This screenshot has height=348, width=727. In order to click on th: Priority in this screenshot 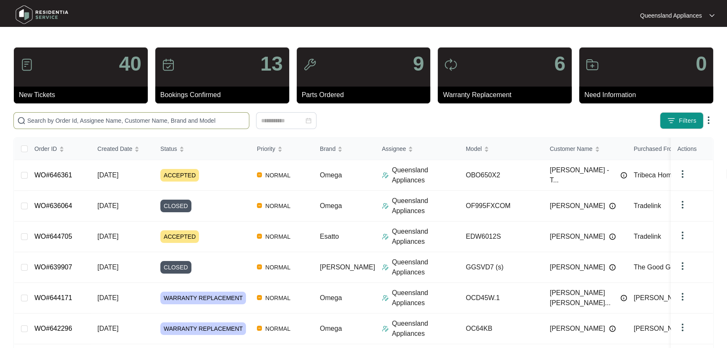, I will do `click(282, 149)`.